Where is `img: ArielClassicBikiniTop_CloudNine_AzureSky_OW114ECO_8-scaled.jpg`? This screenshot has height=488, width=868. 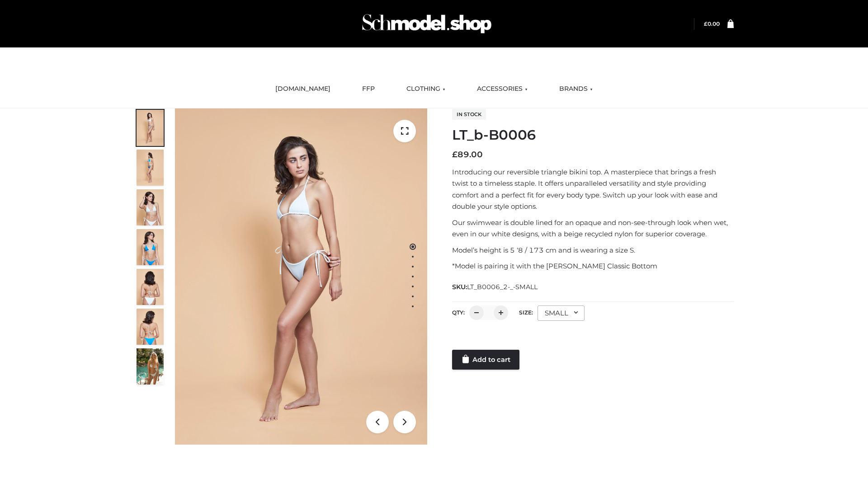
img: ArielClassicBikiniTop_CloudNine_AzureSky_OW114ECO_8-scaled.jpg is located at coordinates (150, 327).